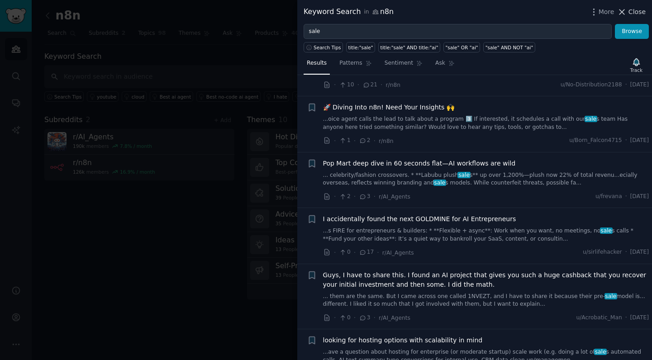 The width and height of the screenshot is (652, 360). Describe the element at coordinates (598, 318) in the screenshot. I see `span: u/Acrobatic_Man` at that location.